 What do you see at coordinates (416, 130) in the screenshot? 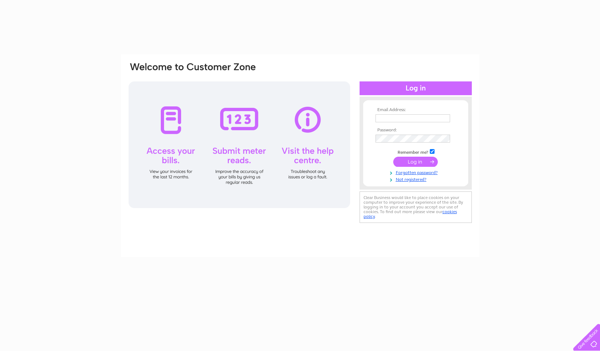
I see `th: Password:` at bounding box center [416, 130].